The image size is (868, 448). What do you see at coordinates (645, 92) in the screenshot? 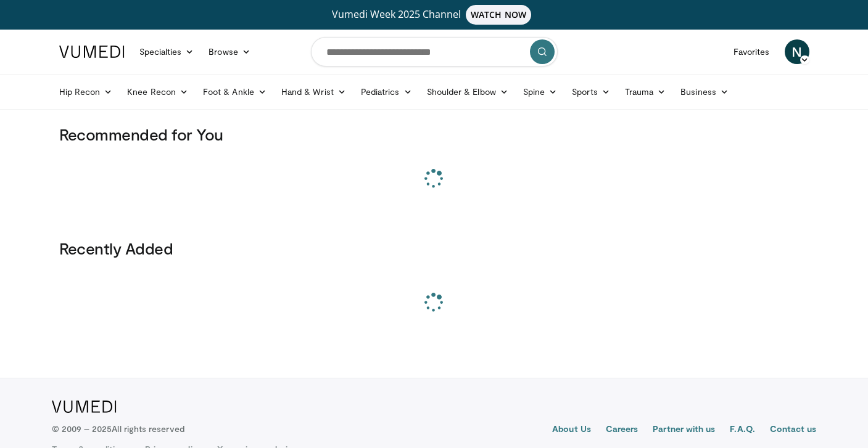
I see `a: Trauma` at bounding box center [645, 92].